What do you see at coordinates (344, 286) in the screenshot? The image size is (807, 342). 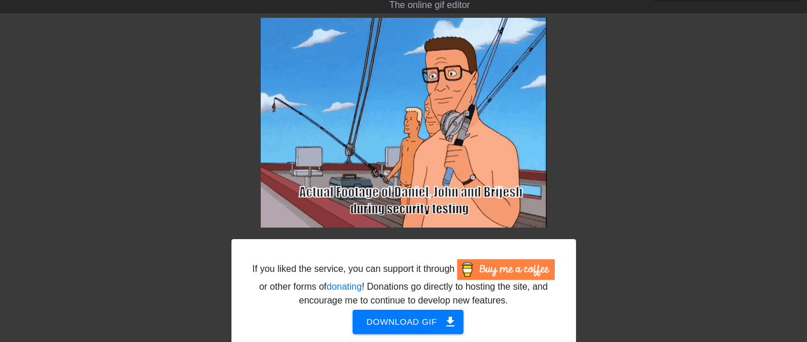 I see `a: donating` at bounding box center [344, 286].